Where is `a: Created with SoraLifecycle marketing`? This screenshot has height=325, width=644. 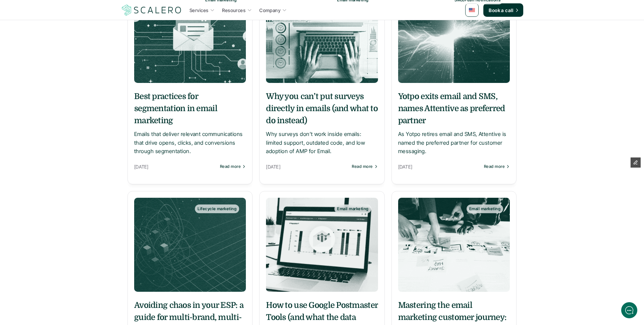
a: Created with SoraLifecycle marketing is located at coordinates (190, 245).